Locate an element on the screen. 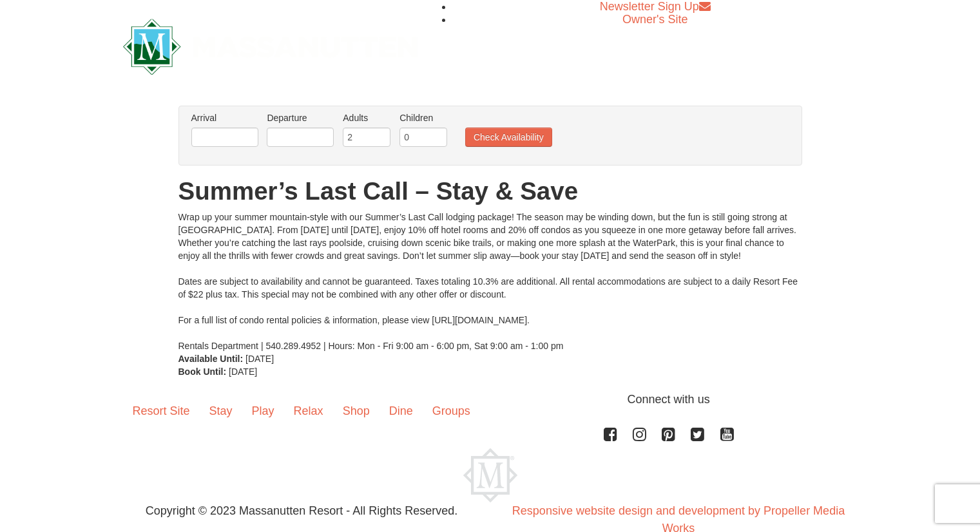 This screenshot has width=980, height=532. strong: Available Until: is located at coordinates (211, 359).